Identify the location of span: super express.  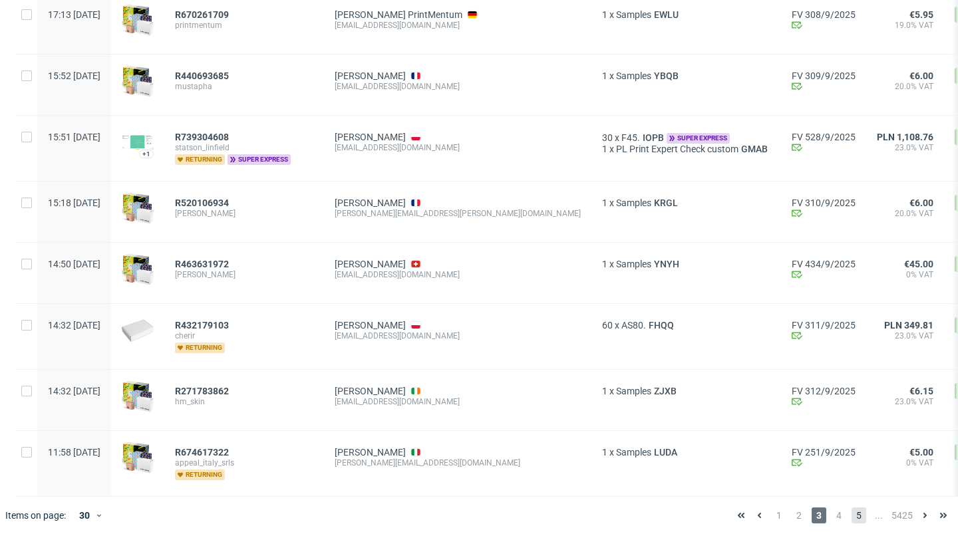
(698, 138).